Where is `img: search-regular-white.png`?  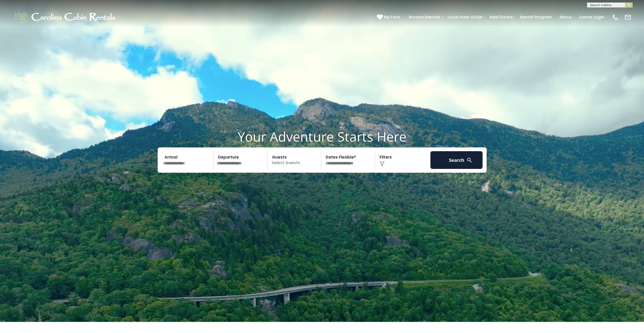 img: search-regular-white.png is located at coordinates (470, 160).